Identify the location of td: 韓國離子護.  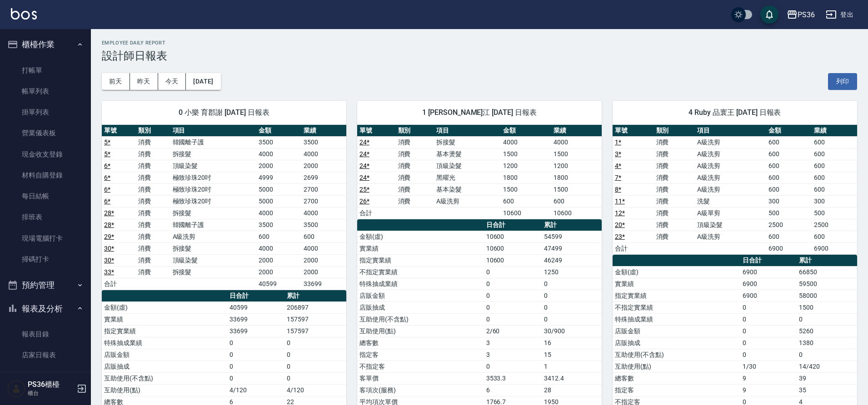
(214, 225).